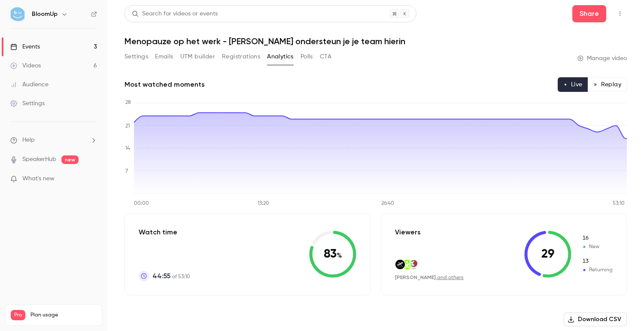 The width and height of the screenshot is (644, 331). Describe the element at coordinates (128, 103) in the screenshot. I see `tspan: 28` at that location.